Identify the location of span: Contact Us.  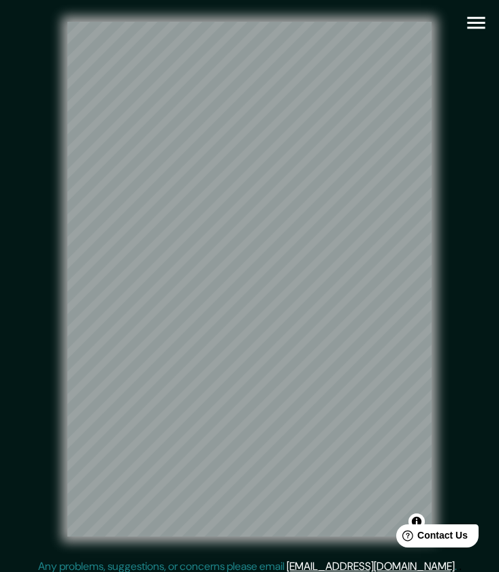
(65, 16).